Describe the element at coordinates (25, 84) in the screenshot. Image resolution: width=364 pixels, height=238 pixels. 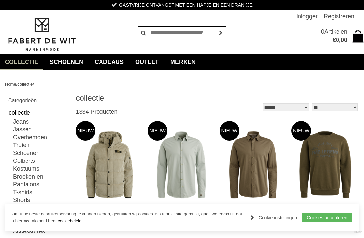
I see `span: collectie` at that location.